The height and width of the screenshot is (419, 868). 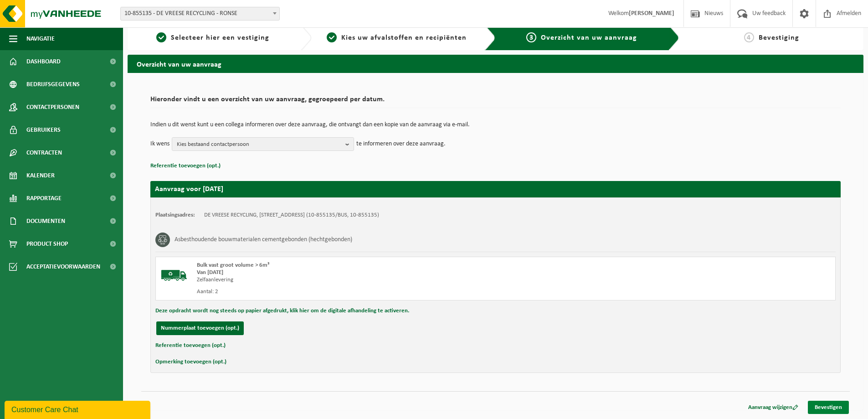 I want to click on span: Kies bestaand contactpersoon, so click(x=259, y=144).